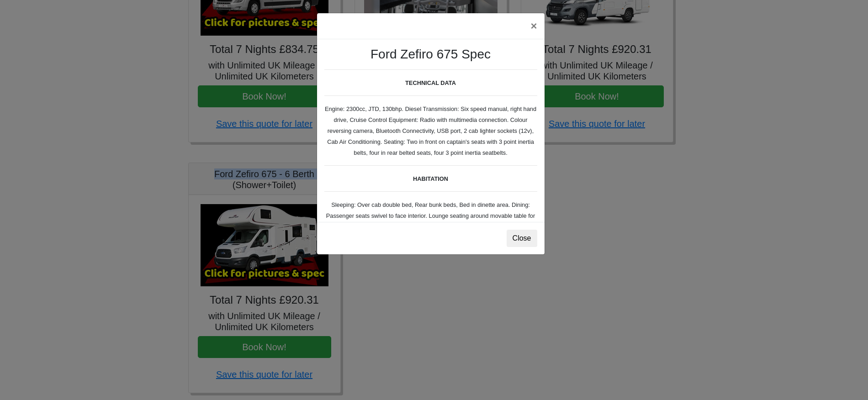  What do you see at coordinates (522, 238) in the screenshot?
I see `button: Close` at bounding box center [522, 238].